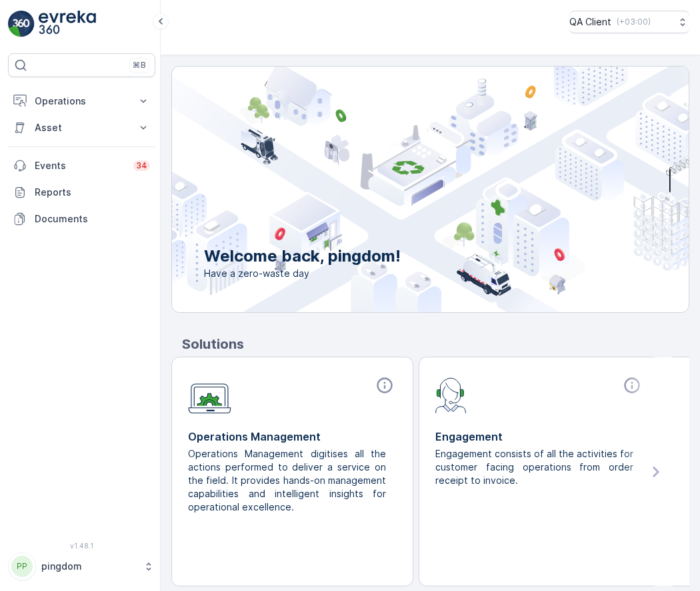  I want to click on img: logo_light-DOdMpM7g.png, so click(67, 24).